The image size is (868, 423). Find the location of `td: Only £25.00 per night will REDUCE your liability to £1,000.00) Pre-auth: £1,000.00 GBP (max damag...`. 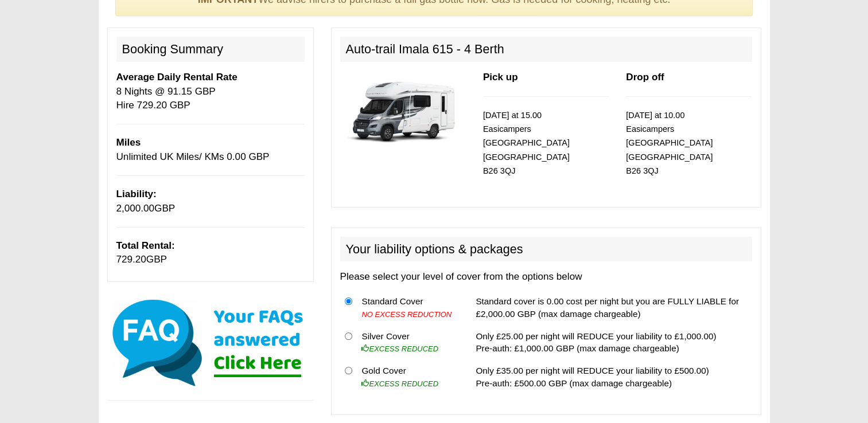

td: Only £25.00 per night will REDUCE your liability to £1,000.00) Pre-auth: £1,000.00 GBP (max damag... is located at coordinates (611, 342).